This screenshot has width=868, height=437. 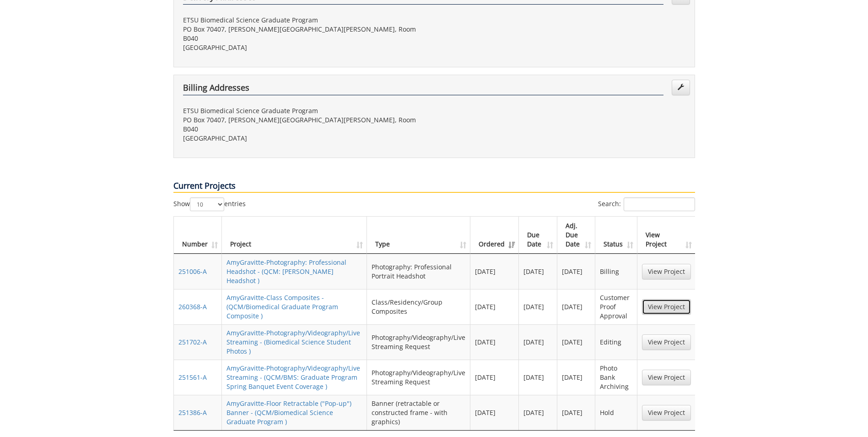 What do you see at coordinates (295, 235) in the screenshot?
I see `th: Project: activate to sort column ascending` at bounding box center [295, 235].